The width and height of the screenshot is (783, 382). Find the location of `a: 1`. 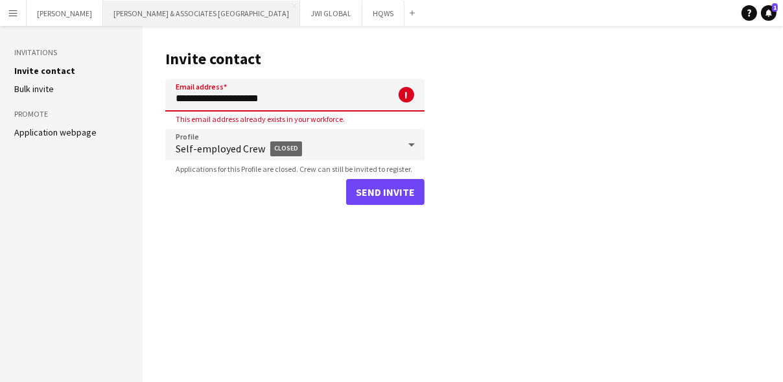

a: 1 is located at coordinates (769, 13).